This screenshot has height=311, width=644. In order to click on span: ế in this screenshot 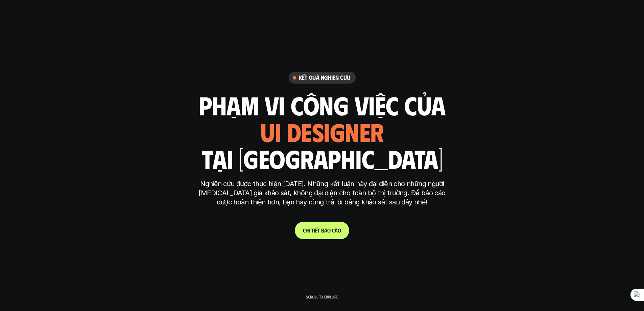, I will do `click(316, 230)`.